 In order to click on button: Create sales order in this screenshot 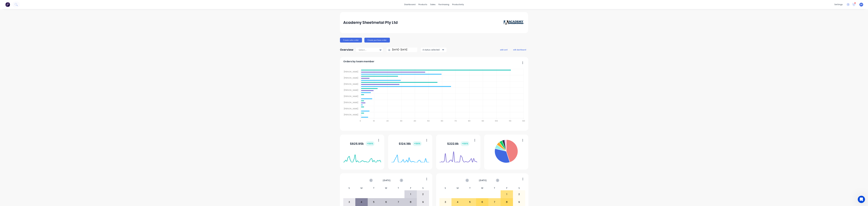, I will do `click(351, 40)`.